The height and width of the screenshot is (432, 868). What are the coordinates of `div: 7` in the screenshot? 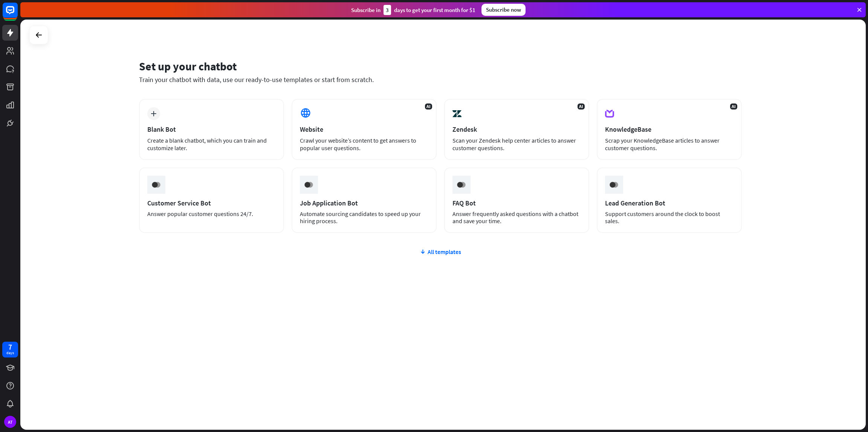 It's located at (10, 348).